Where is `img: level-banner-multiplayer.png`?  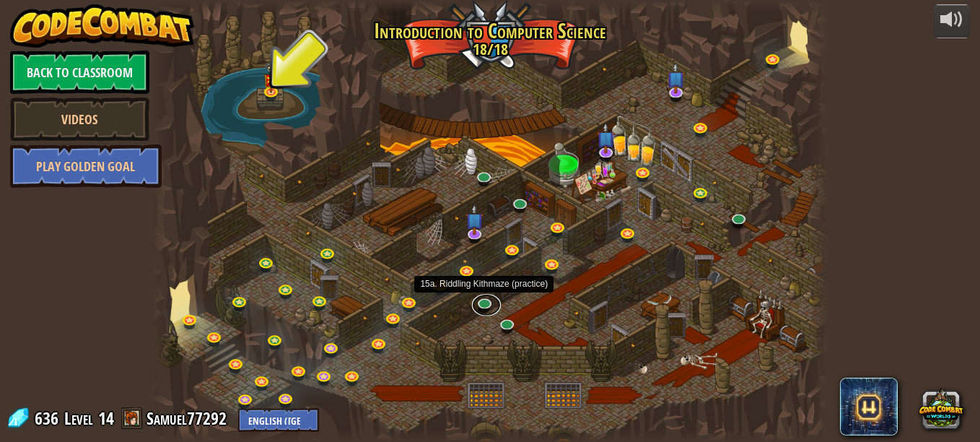
img: level-banner-multiplayer.png is located at coordinates (271, 77).